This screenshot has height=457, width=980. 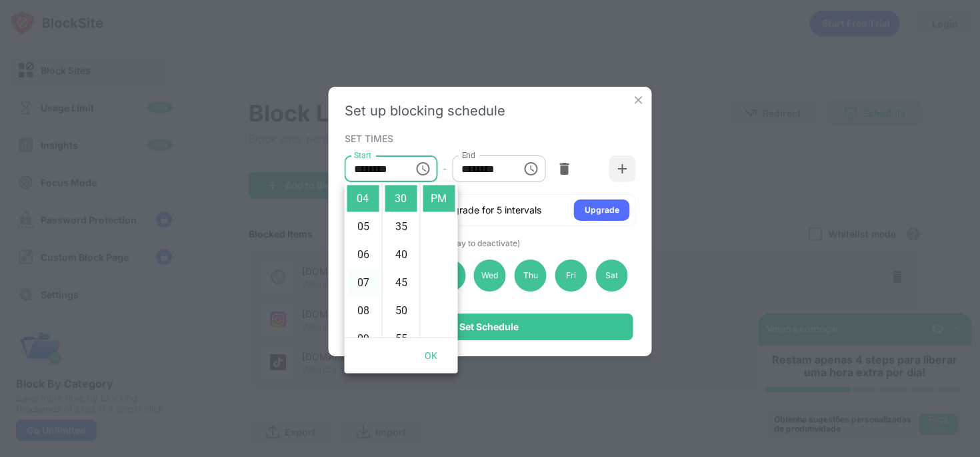 What do you see at coordinates (468, 155) in the screenshot?
I see `label: End` at bounding box center [468, 155].